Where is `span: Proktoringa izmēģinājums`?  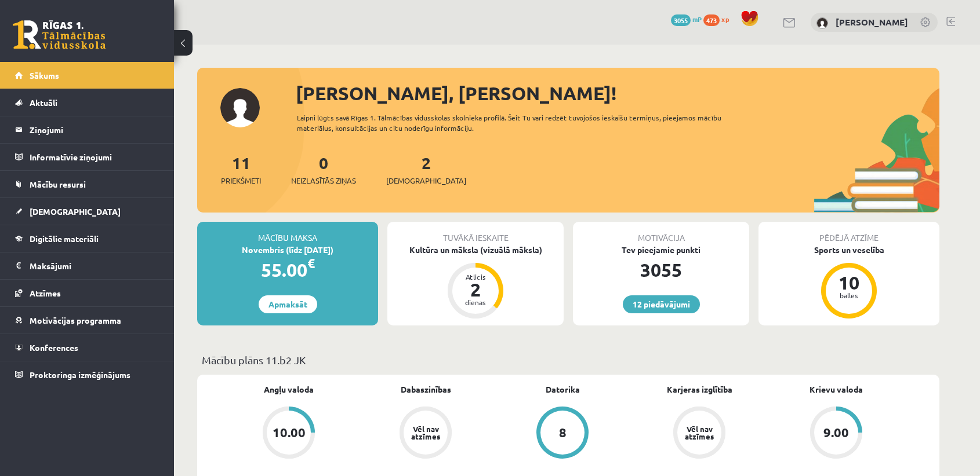 span: Proktoringa izmēģinājums is located at coordinates (80, 375).